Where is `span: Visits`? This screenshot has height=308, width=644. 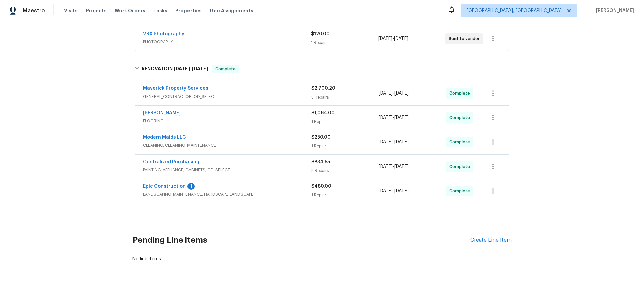 span: Visits is located at coordinates (71, 11).